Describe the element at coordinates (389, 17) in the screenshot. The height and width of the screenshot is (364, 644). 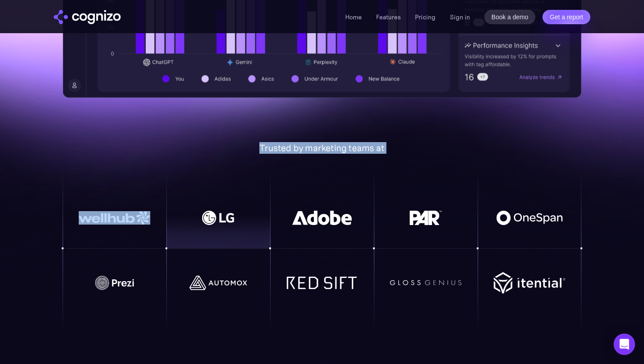
I see `a: Features` at that location.